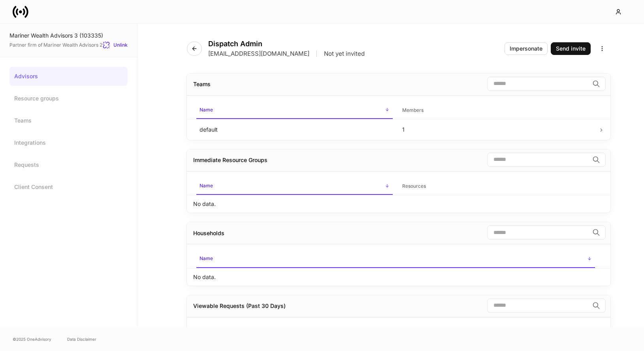  I want to click on a: Mariner Wealth Advisors 2, so click(73, 45).